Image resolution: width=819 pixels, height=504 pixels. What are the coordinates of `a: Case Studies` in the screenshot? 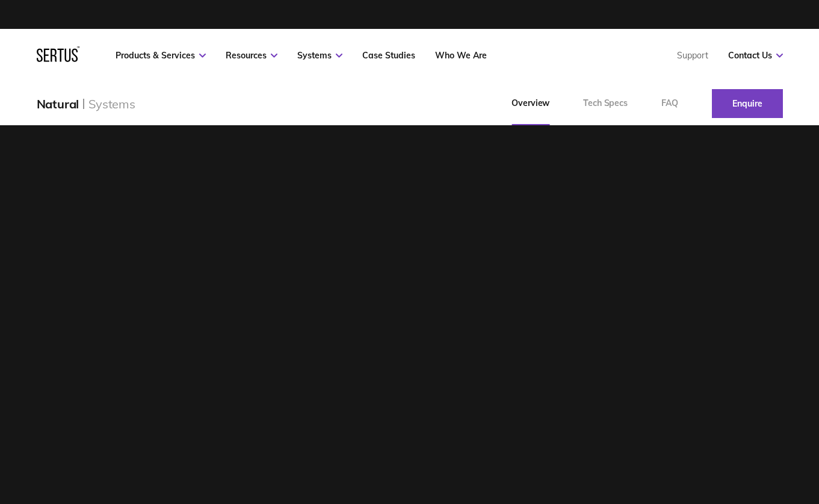 It's located at (389, 55).